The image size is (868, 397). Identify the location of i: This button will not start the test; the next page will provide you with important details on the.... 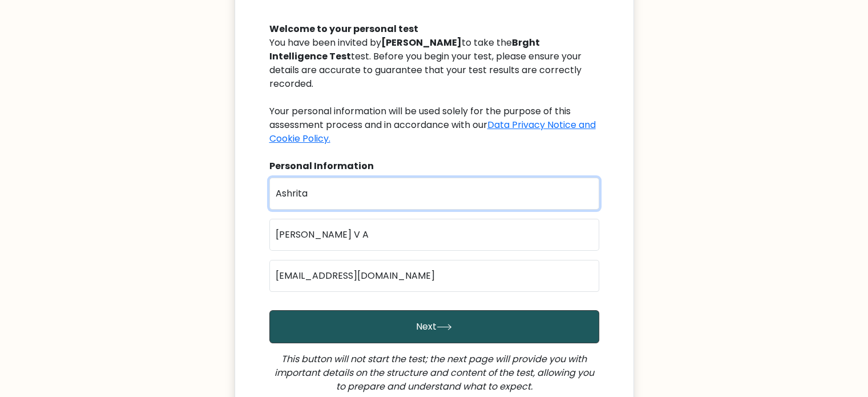
(434, 372).